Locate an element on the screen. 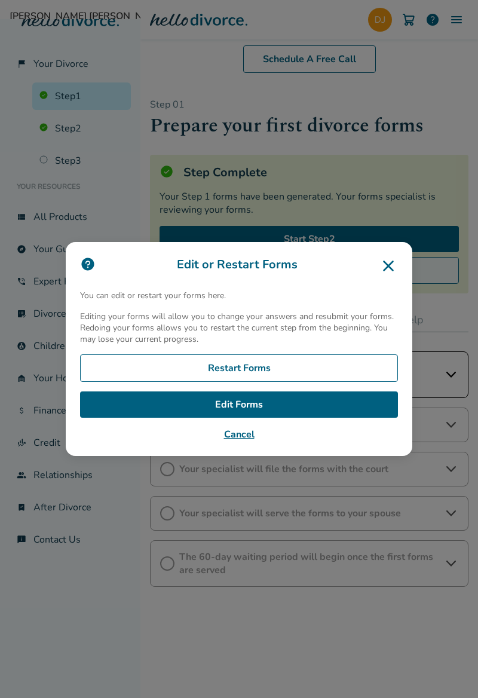 The width and height of the screenshot is (478, 698). div: Chat Widget is located at coordinates (448, 670).